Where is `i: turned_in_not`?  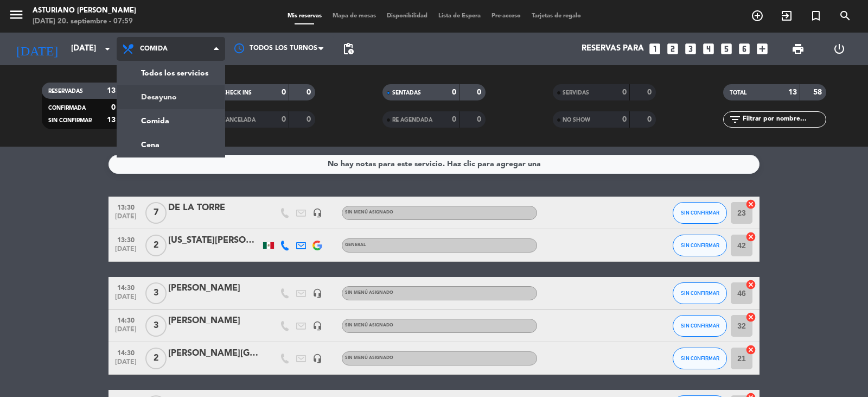
i: turned_in_not is located at coordinates (816, 15).